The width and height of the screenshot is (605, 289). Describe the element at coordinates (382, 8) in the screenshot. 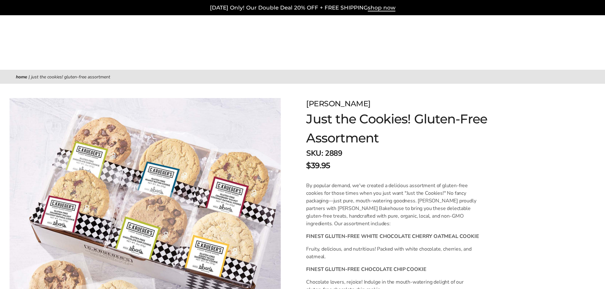

I see `span: shop now` at that location.